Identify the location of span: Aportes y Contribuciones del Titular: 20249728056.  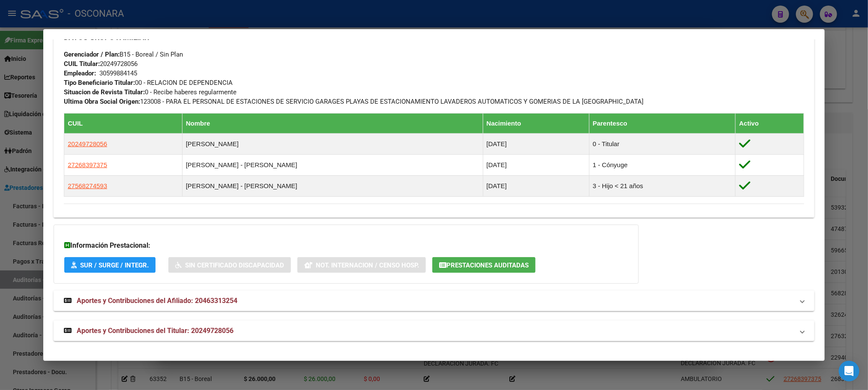
(155, 331).